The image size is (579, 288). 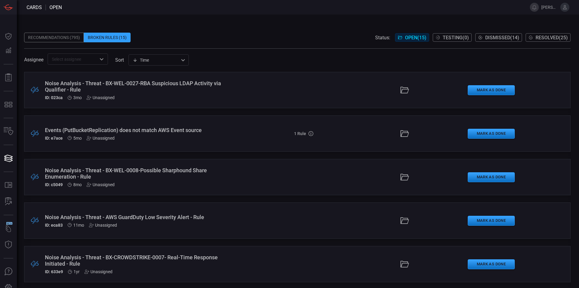 I want to click on button: Rule Catalog, so click(x=8, y=185).